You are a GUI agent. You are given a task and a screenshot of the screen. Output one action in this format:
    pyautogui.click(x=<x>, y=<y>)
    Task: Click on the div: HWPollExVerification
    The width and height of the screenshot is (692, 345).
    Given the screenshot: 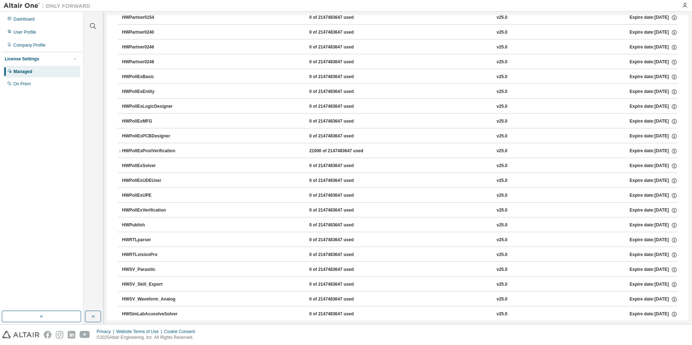 What is the action you would take?
    pyautogui.click(x=155, y=211)
    